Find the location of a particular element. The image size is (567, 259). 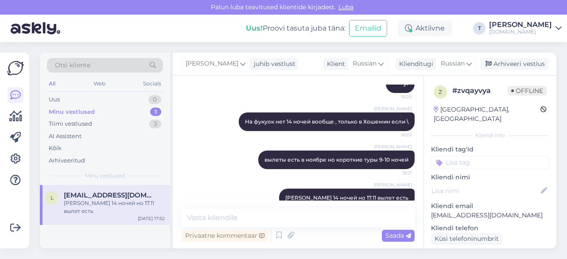

div: Proovi tasuta juba täna: is located at coordinates (295, 28).